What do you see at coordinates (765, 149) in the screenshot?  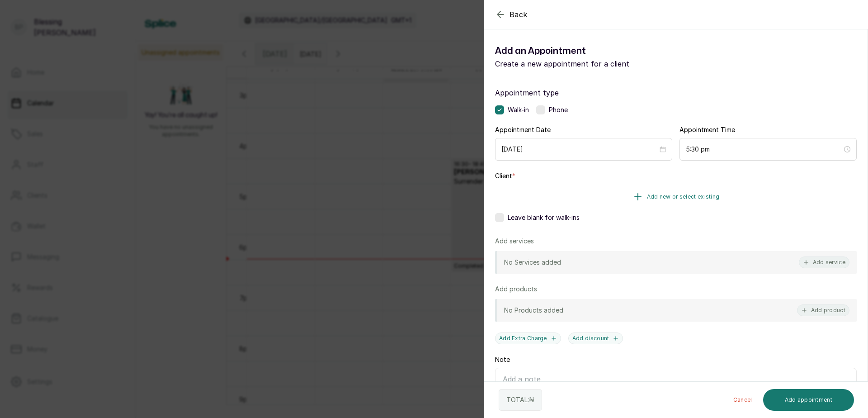 I see `input: Select time` at bounding box center [765, 149].